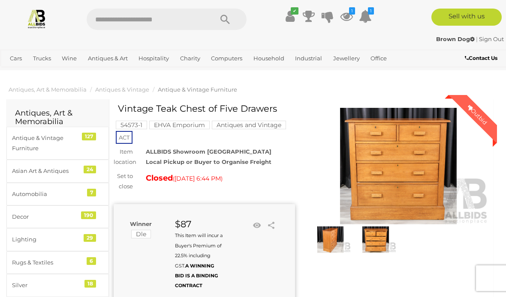 The width and height of the screenshot is (506, 297). Describe the element at coordinates (57, 143) in the screenshot. I see `a: Antique & Vintage Furniture 127` at that location.